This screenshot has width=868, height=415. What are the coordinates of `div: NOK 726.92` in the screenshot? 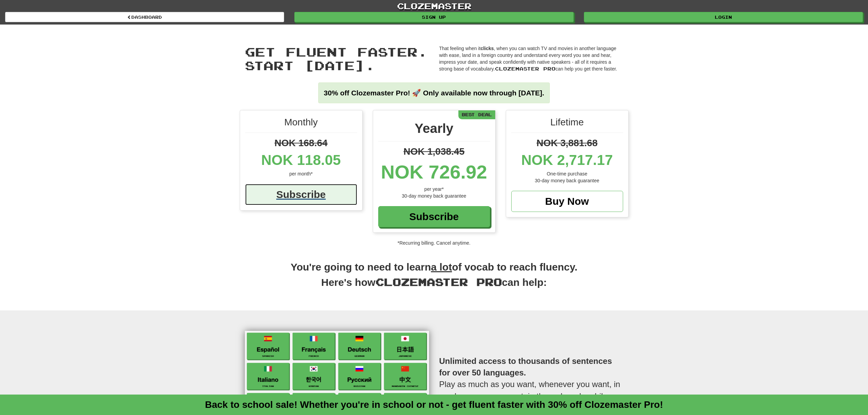 It's located at (434, 172).